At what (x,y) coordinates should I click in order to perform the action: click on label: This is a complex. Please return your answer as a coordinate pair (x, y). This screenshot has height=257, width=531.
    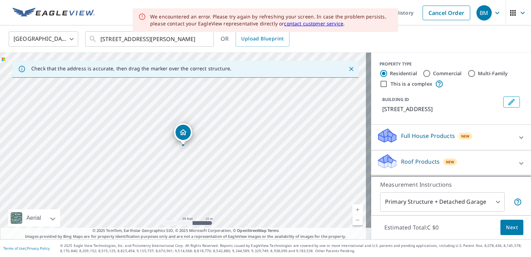
    Looking at the image, I should click on (412, 84).